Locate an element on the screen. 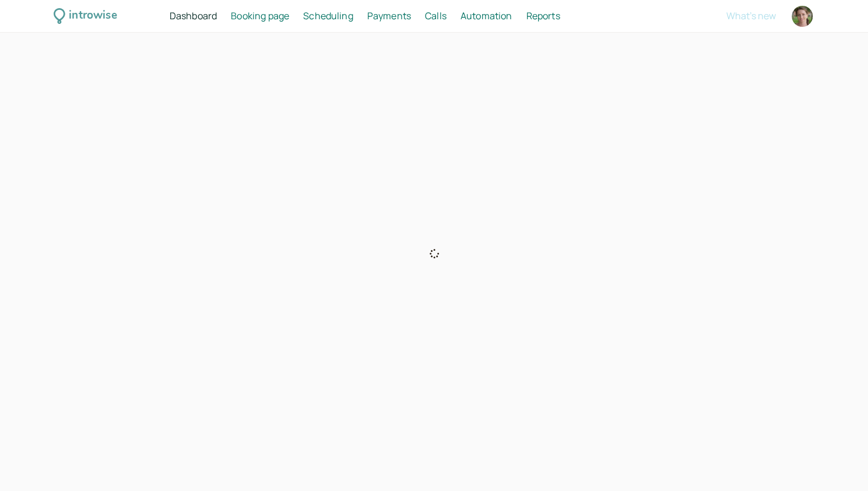 This screenshot has height=491, width=868. a: Calls is located at coordinates (436, 16).